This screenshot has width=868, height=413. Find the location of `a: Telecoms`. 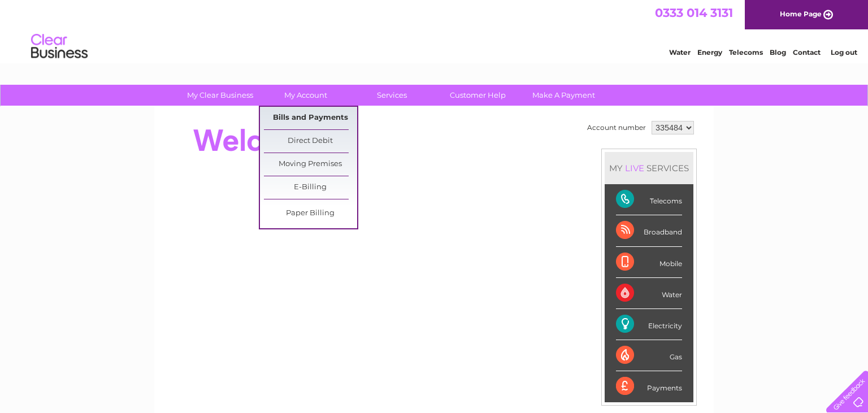

a: Telecoms is located at coordinates (746, 52).